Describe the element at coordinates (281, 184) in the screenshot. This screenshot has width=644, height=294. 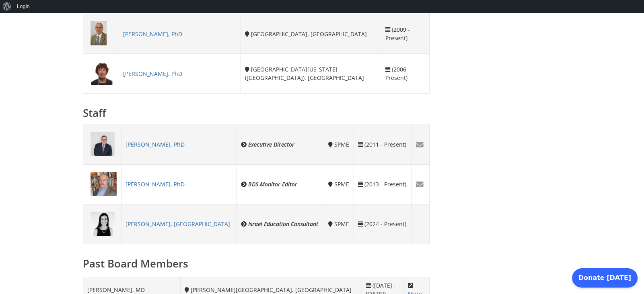
I see `div: BDS Monitor Editor` at that location.